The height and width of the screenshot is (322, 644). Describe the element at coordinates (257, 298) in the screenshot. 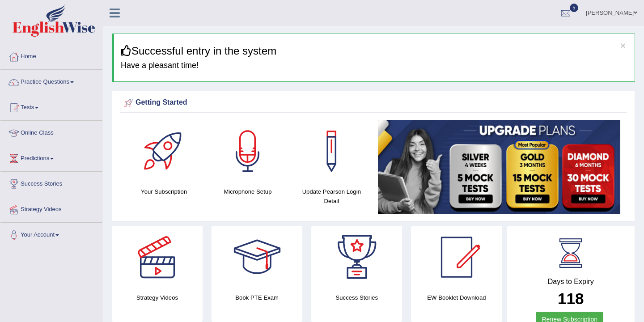

I see `h4: Book PTE Exam` at that location.